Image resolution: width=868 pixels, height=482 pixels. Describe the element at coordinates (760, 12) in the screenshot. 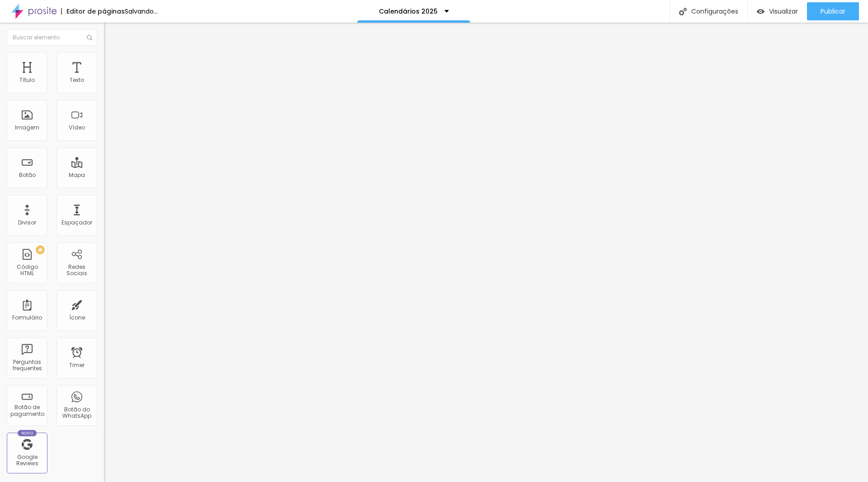

I see `img: view-1.svg` at that location.